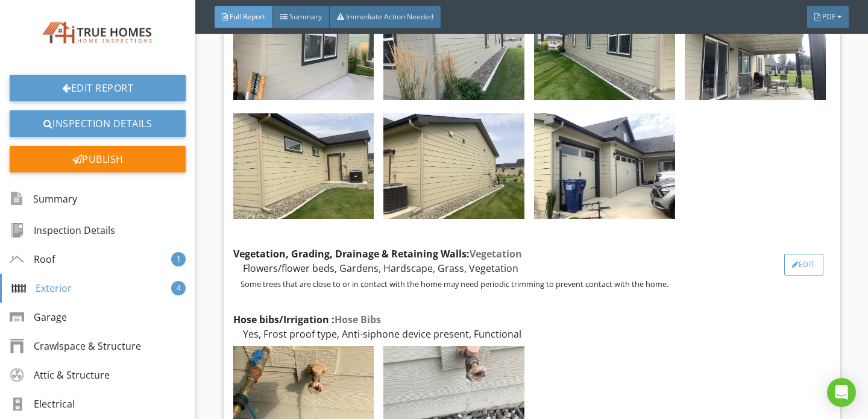 The height and width of the screenshot is (419, 868). I want to click on div: Electrical, so click(42, 404).